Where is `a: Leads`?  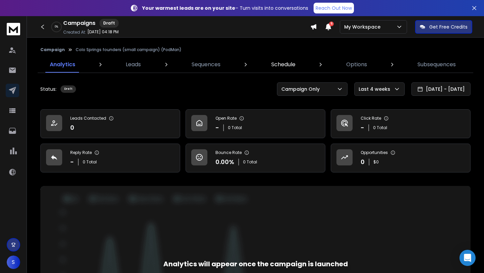
a: Leads is located at coordinates (133, 65).